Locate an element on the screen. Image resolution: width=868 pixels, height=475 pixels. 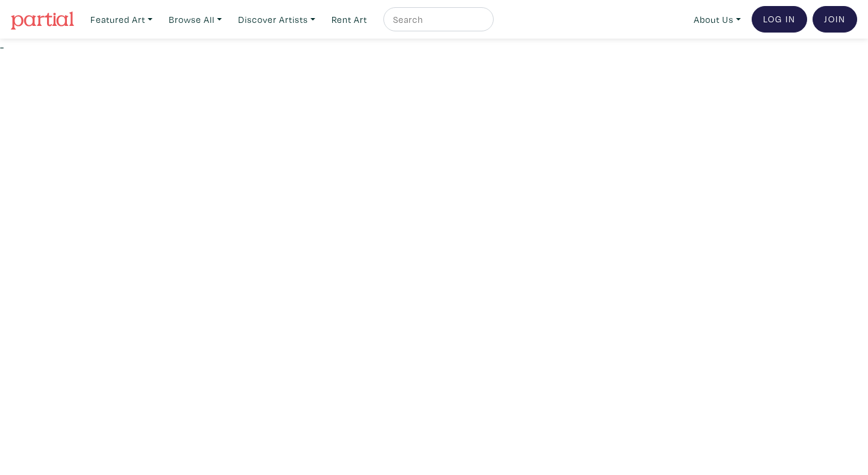
a: About Us is located at coordinates (717, 19).